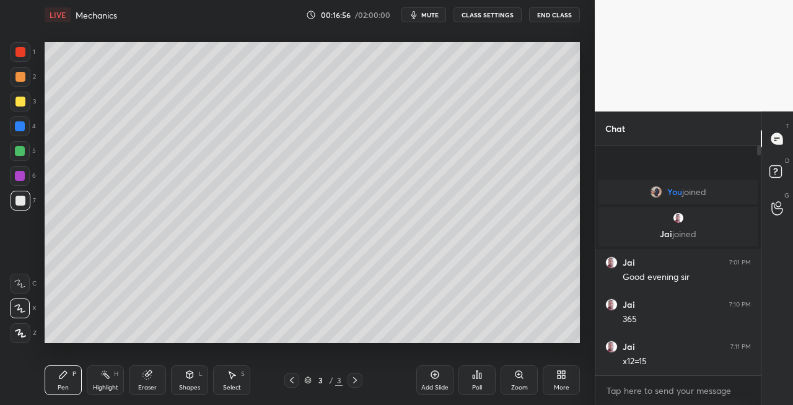  Describe the element at coordinates (24, 333) in the screenshot. I see `div: Z` at that location.